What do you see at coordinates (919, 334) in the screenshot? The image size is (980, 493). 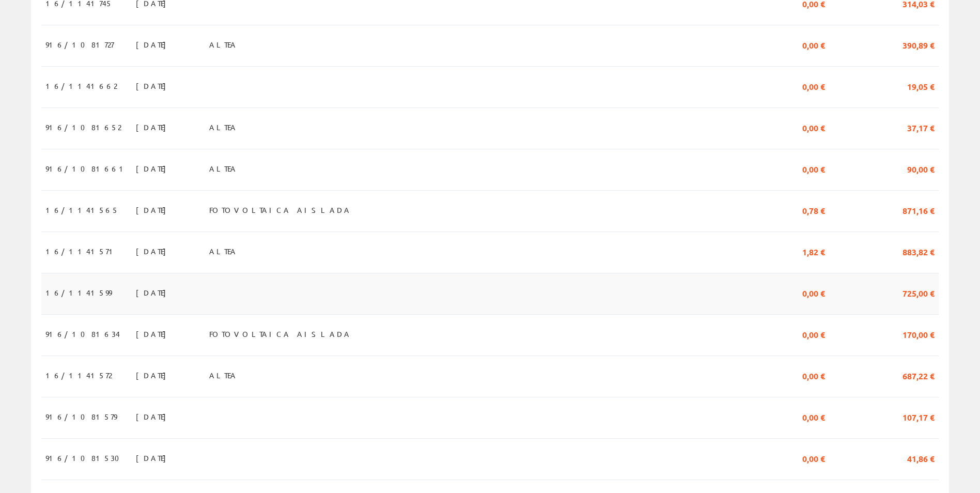 I see `span: 170,00 €` at bounding box center [919, 334].